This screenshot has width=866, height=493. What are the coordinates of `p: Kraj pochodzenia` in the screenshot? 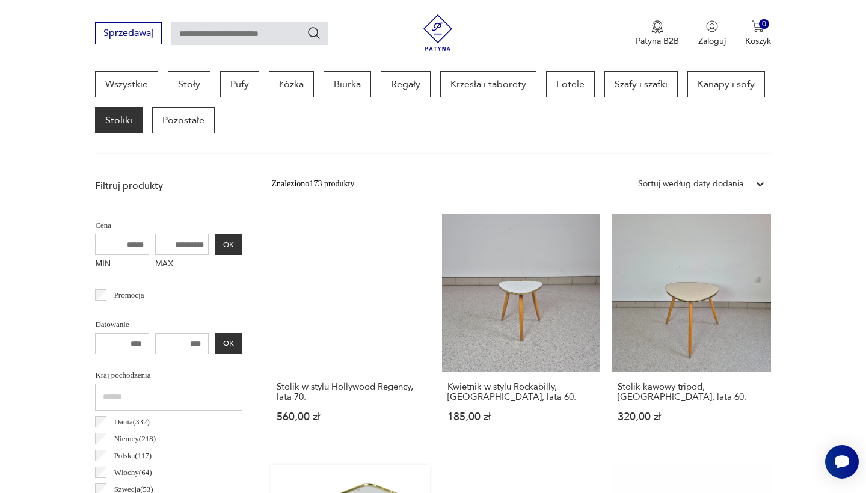 It's located at (168, 375).